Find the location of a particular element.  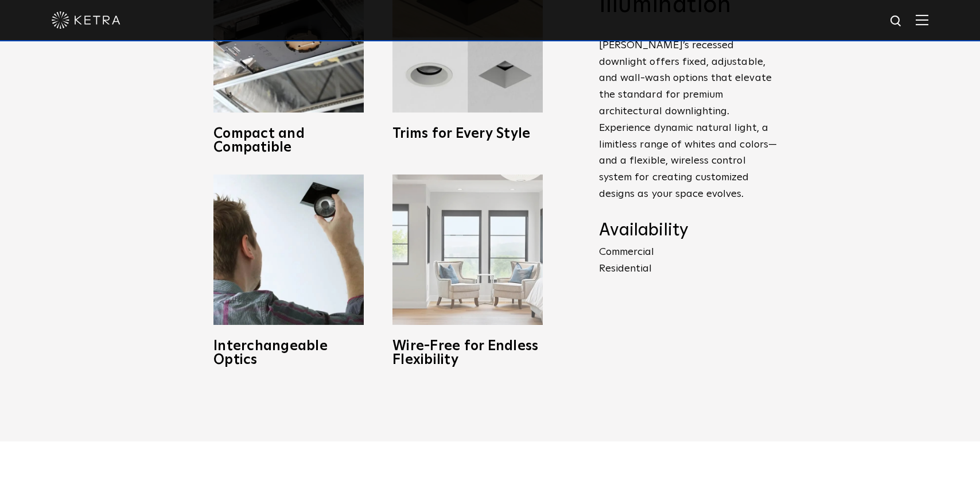

h3: Wire-Free for Endless Flexibility is located at coordinates (467, 353).